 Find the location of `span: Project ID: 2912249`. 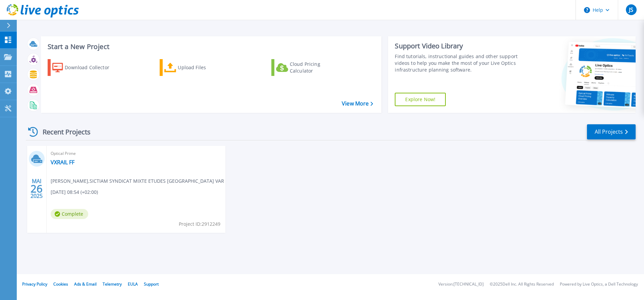

span: Project ID: 2912249 is located at coordinates (199, 224).